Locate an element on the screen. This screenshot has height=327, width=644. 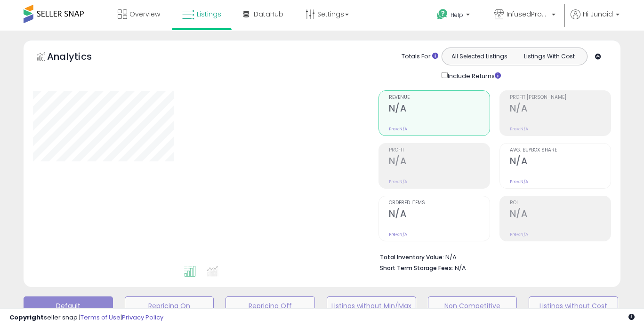
button: Default is located at coordinates (68, 306).